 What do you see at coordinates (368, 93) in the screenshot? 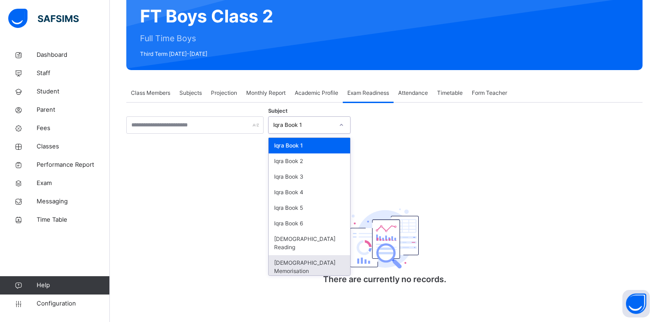
I see `span: Exam Readiness` at bounding box center [368, 93].